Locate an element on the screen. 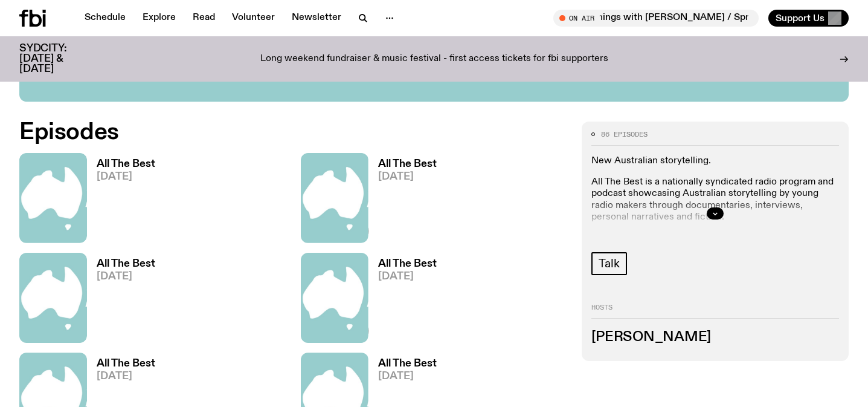 The width and height of the screenshot is (868, 407). a: Explore is located at coordinates (159, 18).